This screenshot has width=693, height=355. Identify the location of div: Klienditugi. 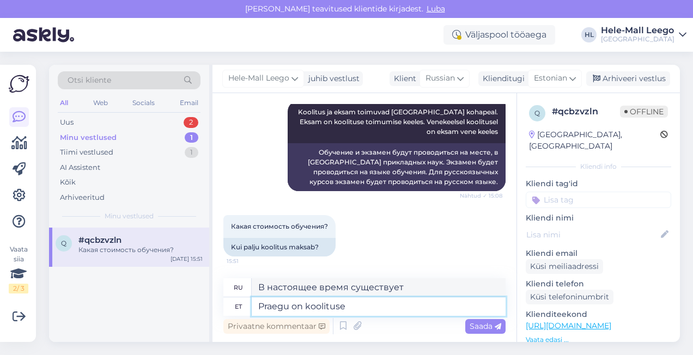
(501, 78).